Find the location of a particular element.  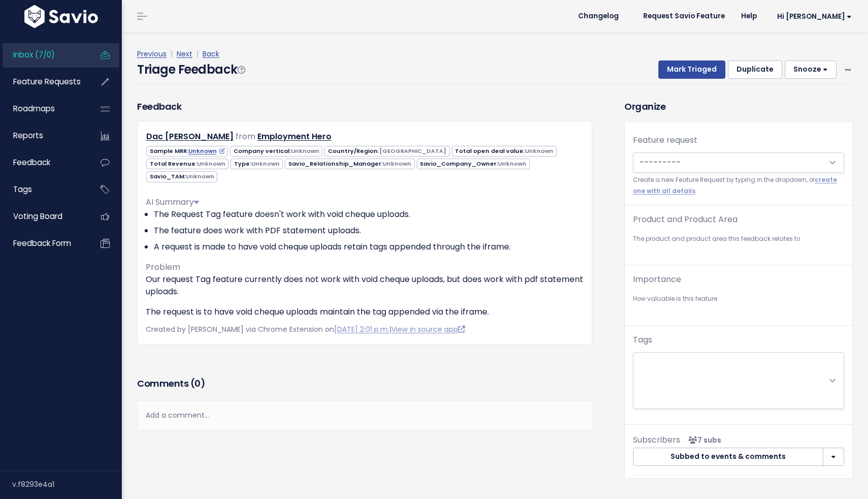

li: A request is made to have void cheque uploads retain tags appended through the iframe. is located at coordinates (368, 247).